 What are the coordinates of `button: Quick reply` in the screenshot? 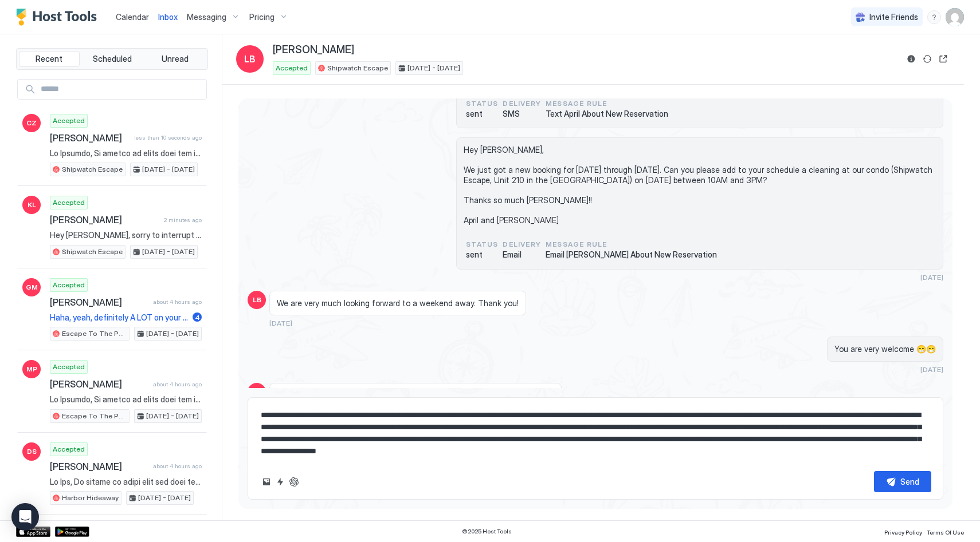 It's located at (280, 482).